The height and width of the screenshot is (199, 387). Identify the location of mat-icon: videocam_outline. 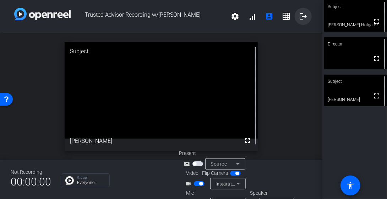
(189, 183).